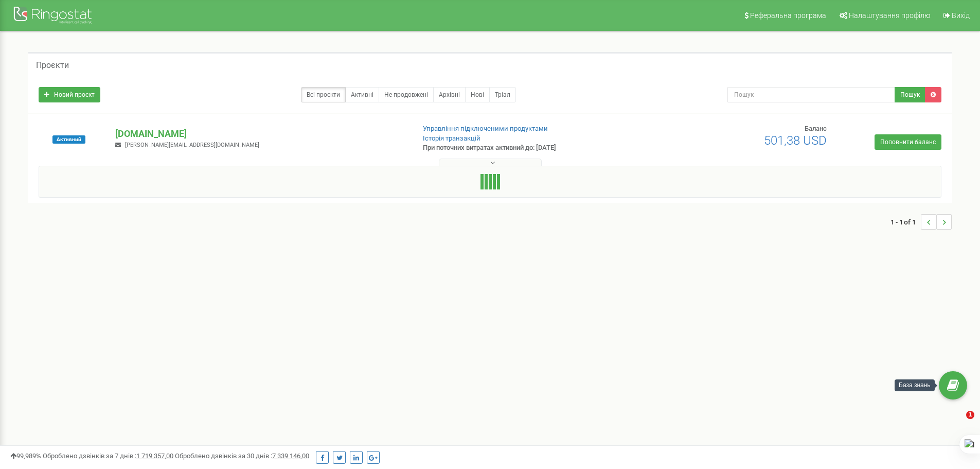 The image size is (980, 469). I want to click on h5: Проєкти, so click(53, 65).